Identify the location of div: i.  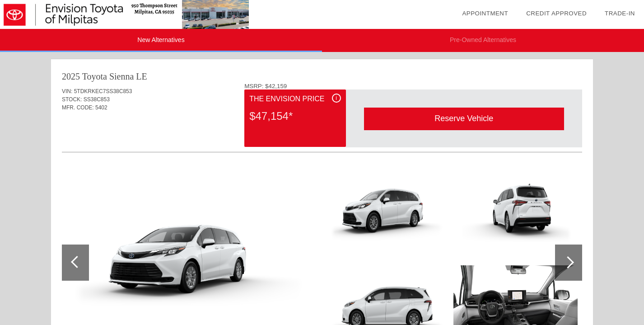
(336, 98).